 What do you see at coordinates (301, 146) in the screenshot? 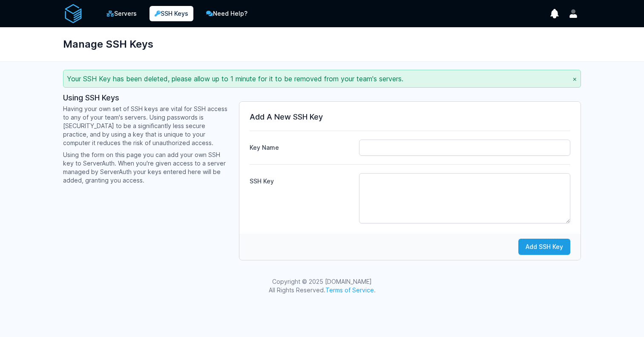
I see `label: Key Name` at bounding box center [301, 146].